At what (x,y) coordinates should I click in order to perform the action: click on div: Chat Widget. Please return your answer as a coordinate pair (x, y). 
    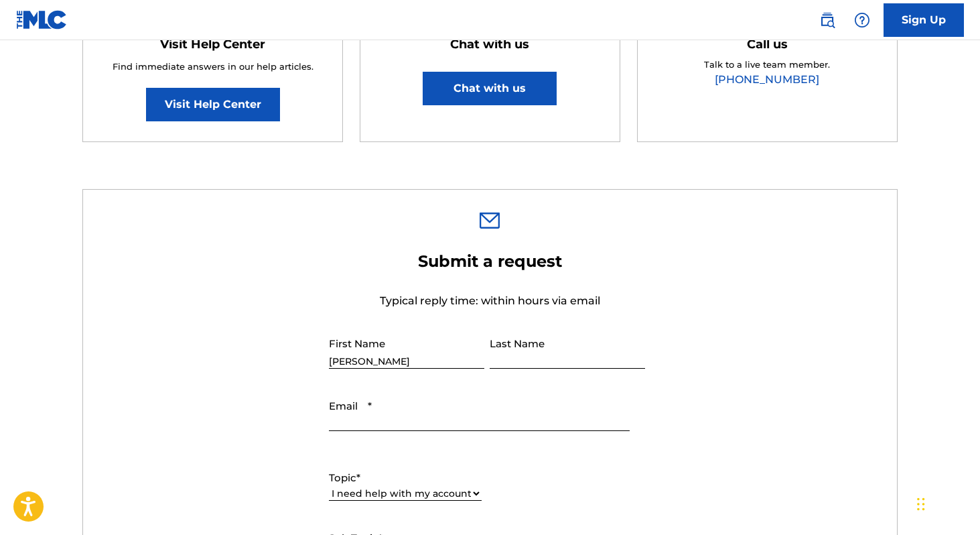
    Looking at the image, I should click on (947, 503).